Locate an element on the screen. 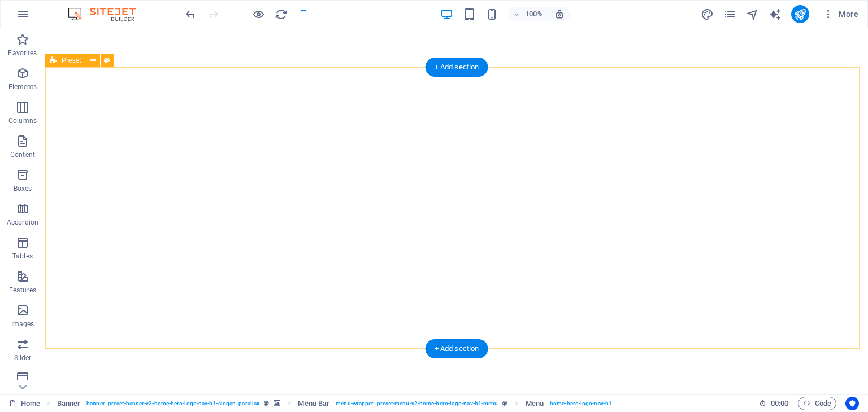 Image resolution: width=868 pixels, height=412 pixels. button: pages is located at coordinates (730, 14).